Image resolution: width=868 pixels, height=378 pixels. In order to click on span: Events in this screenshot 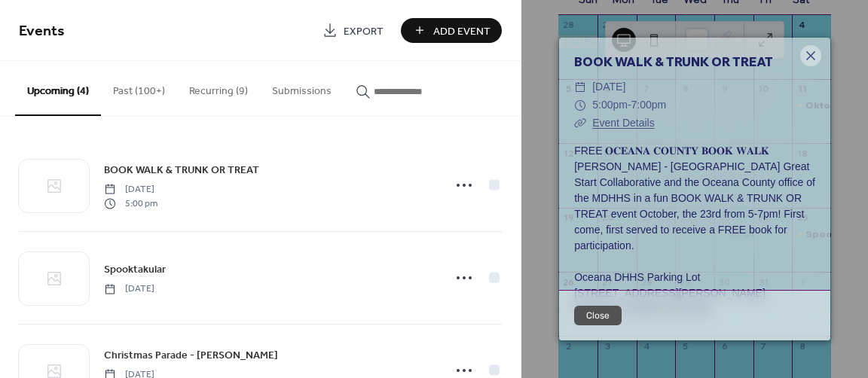, I will do `click(41, 31)`.